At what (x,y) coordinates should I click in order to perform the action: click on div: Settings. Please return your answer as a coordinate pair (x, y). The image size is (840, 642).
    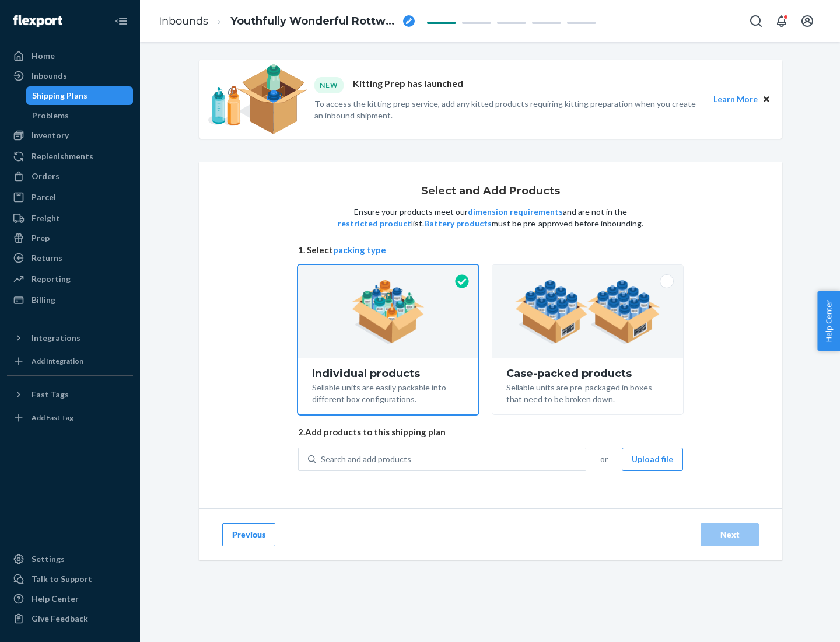
    Looking at the image, I should click on (48, 559).